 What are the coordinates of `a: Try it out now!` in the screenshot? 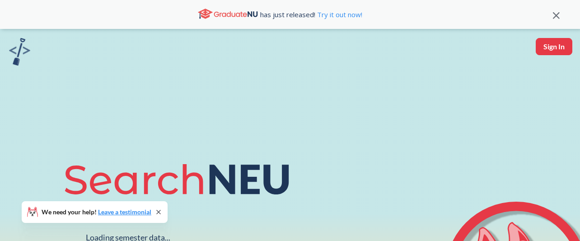 It's located at (339, 14).